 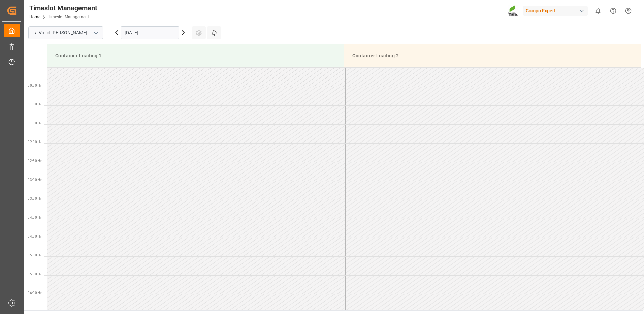 I want to click on button: Help Center, so click(x=613, y=11).